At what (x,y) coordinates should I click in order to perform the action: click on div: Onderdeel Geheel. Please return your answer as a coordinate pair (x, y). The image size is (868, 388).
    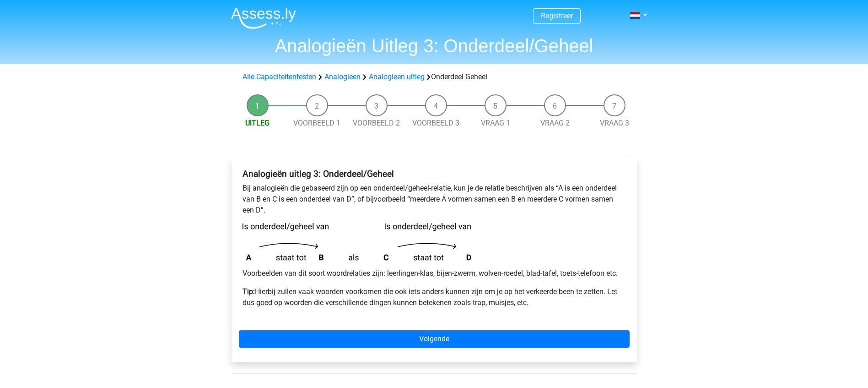
    Looking at the image, I should click on (434, 77).